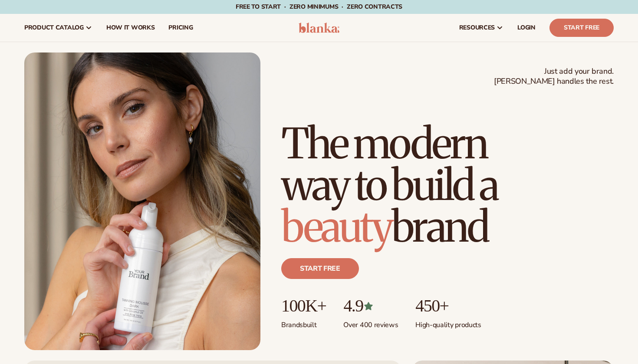 The height and width of the screenshot is (364, 638). I want to click on a: resources, so click(482, 28).